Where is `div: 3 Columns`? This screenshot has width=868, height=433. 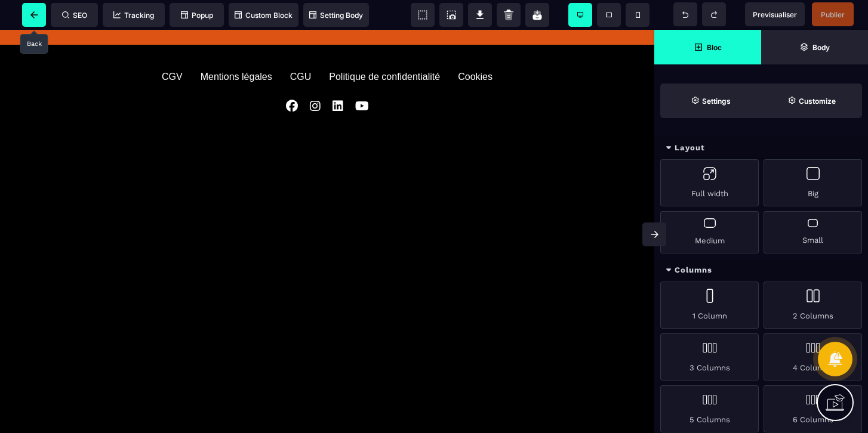 div: 3 Columns is located at coordinates (709, 357).